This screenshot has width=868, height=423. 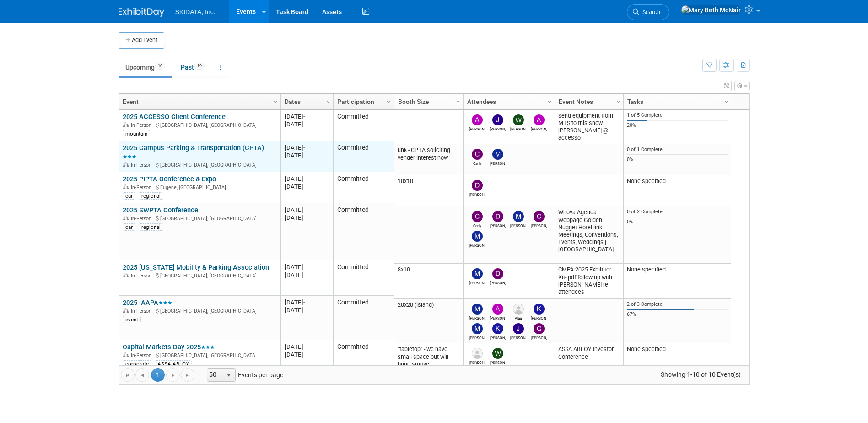 What do you see at coordinates (147, 302) in the screenshot?
I see `a: 2025 IAAPA` at bounding box center [147, 302].